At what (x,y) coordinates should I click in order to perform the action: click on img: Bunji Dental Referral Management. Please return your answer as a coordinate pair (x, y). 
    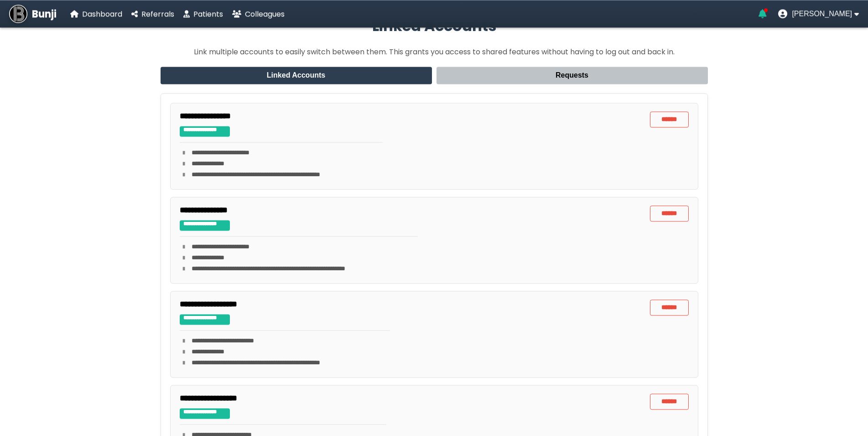
    Looking at the image, I should click on (18, 13).